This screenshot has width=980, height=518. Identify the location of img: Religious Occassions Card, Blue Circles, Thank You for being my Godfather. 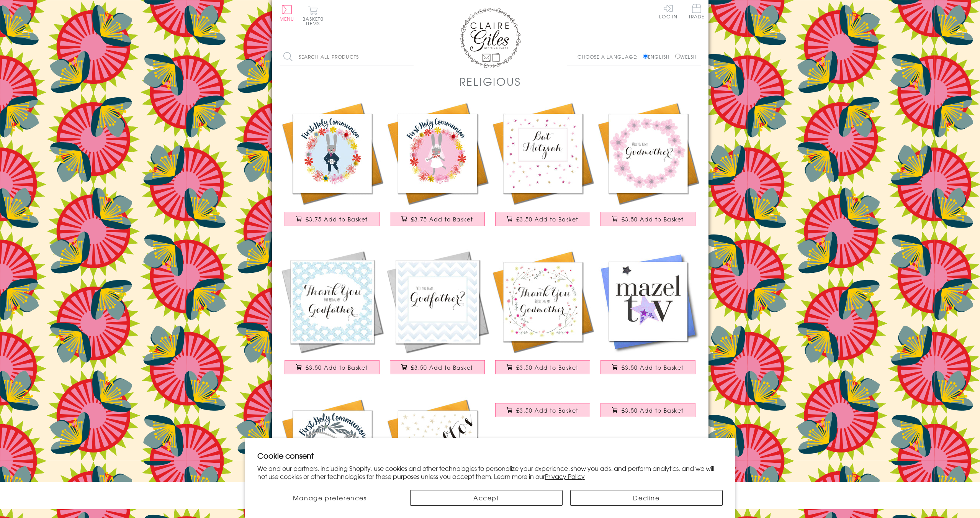
(332, 301).